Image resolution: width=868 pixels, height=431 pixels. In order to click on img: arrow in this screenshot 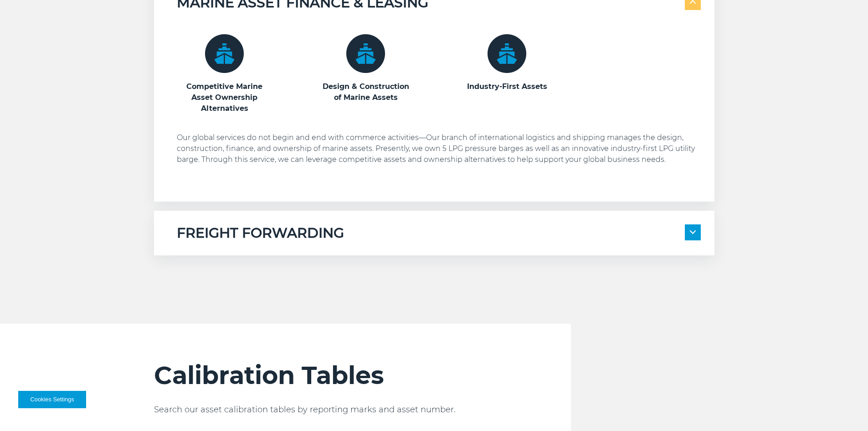, I will do `click(693, 232)`.